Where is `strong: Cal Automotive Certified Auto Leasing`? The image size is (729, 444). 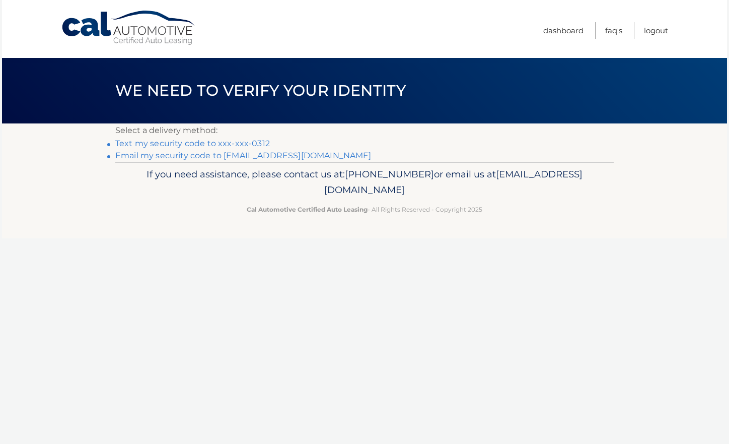
strong: Cal Automotive Certified Auto Leasing is located at coordinates (307, 209).